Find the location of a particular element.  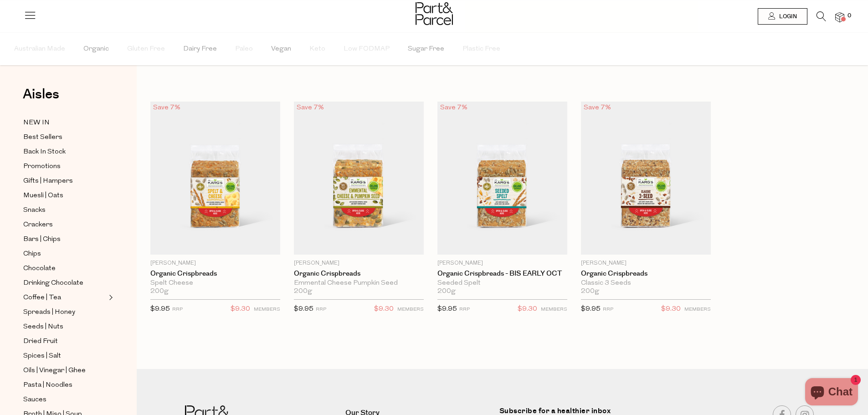

a: Organic Crispbreads - BIS EARLY OCT is located at coordinates (502, 274).